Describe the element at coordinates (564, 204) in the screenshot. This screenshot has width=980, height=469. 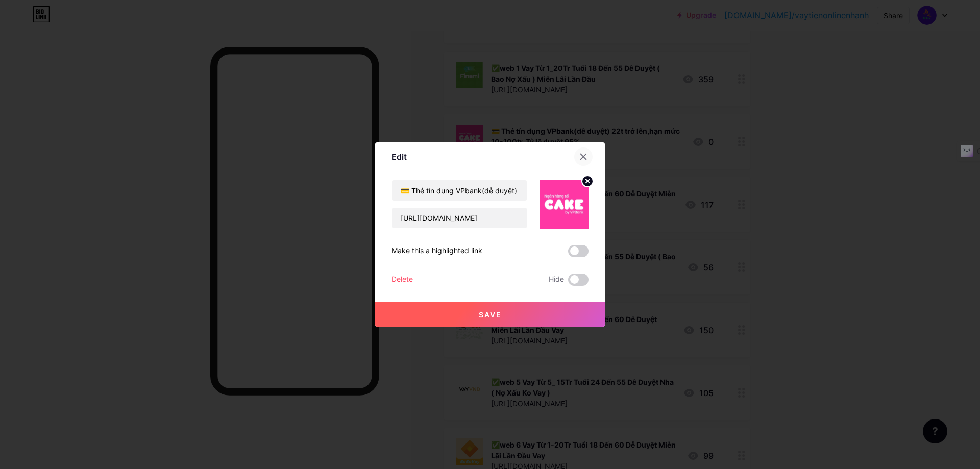
I see `img: link_thumbnail` at that location.